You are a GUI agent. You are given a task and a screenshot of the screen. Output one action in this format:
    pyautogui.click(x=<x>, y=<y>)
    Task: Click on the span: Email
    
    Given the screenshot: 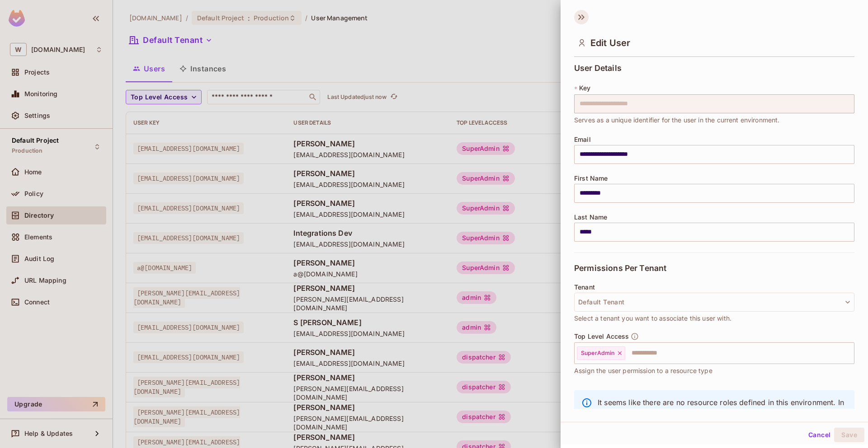 What is the action you would take?
    pyautogui.click(x=582, y=140)
    